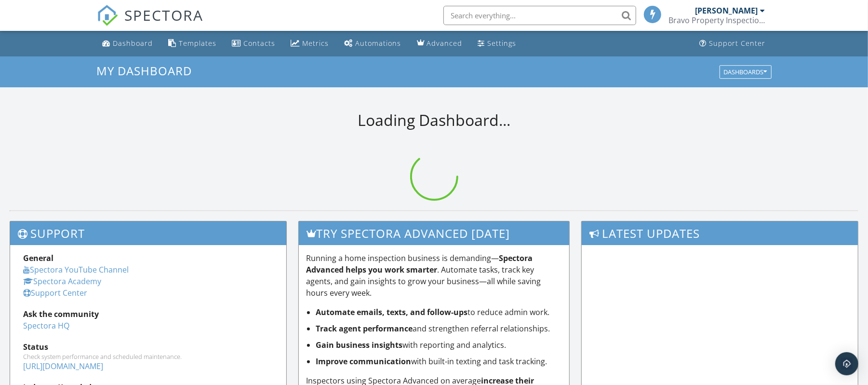  What do you see at coordinates (364, 362) in the screenshot?
I see `strong: Improve communication` at bounding box center [364, 362].